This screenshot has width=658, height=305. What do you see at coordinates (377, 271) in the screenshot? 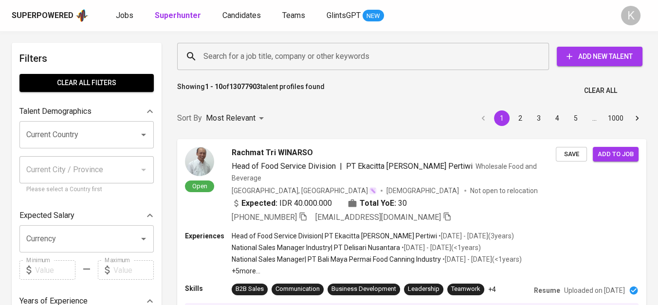
I see `p: +5 more ...` at bounding box center [377, 271].